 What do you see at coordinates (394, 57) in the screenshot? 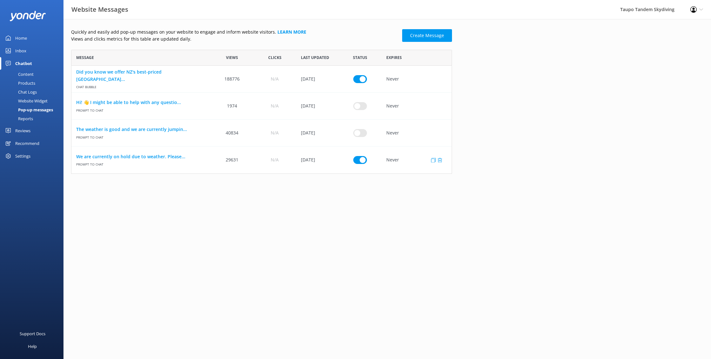
I see `span: Expires` at bounding box center [394, 57].